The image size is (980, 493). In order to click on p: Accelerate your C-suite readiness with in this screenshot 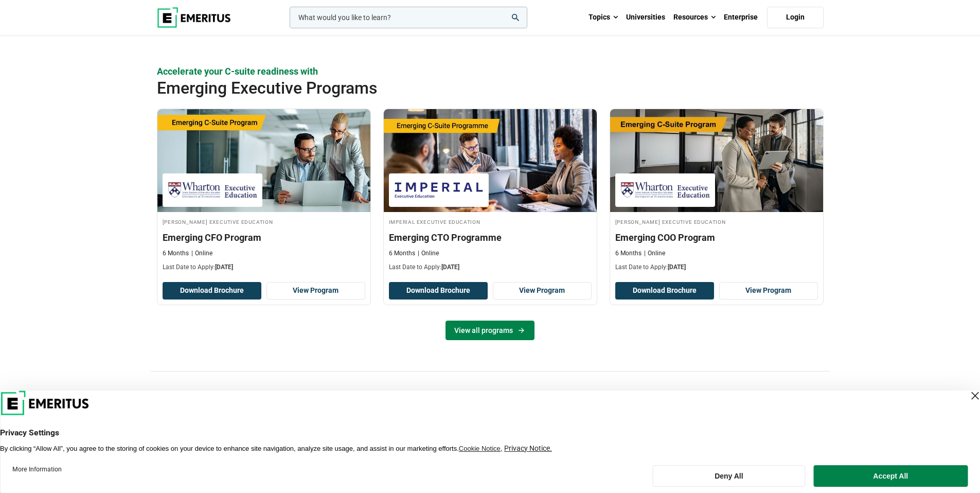, I will do `click(490, 71)`.